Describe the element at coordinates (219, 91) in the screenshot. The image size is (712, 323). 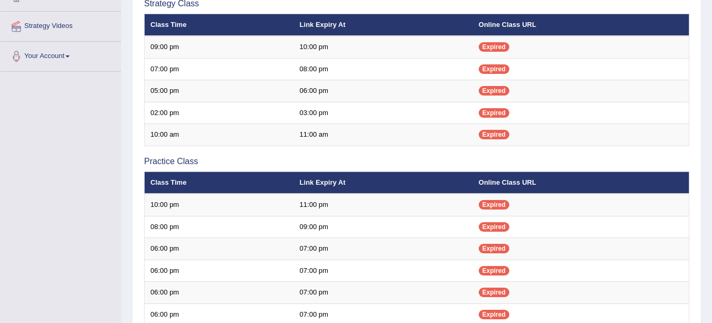
I see `td: 05:00 pm` at that location.